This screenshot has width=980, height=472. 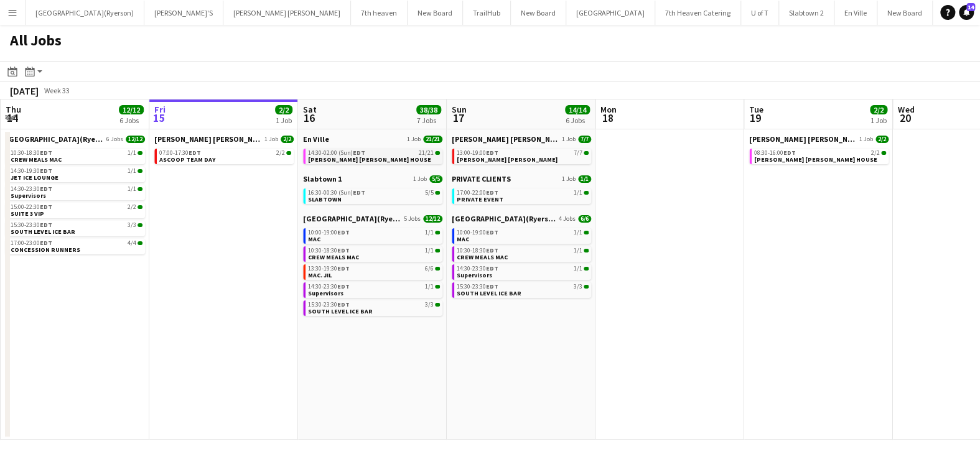 What do you see at coordinates (28, 195) in the screenshot?
I see `span: Supervisors` at bounding box center [28, 195].